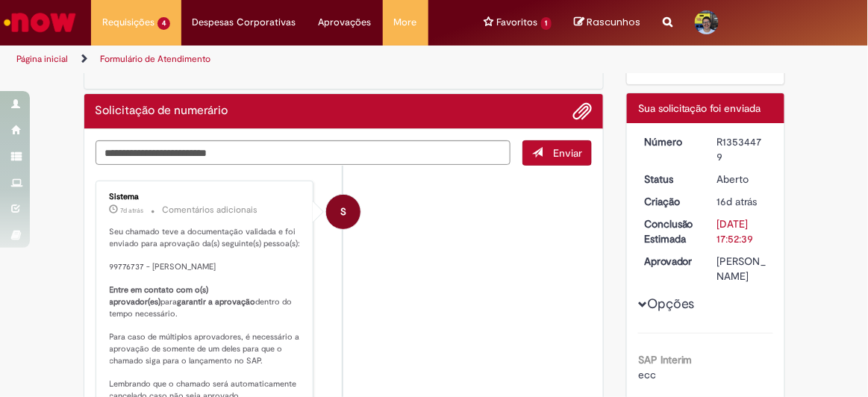 The image size is (868, 397). Describe the element at coordinates (647, 375) in the screenshot. I see `span: ecc` at that location.